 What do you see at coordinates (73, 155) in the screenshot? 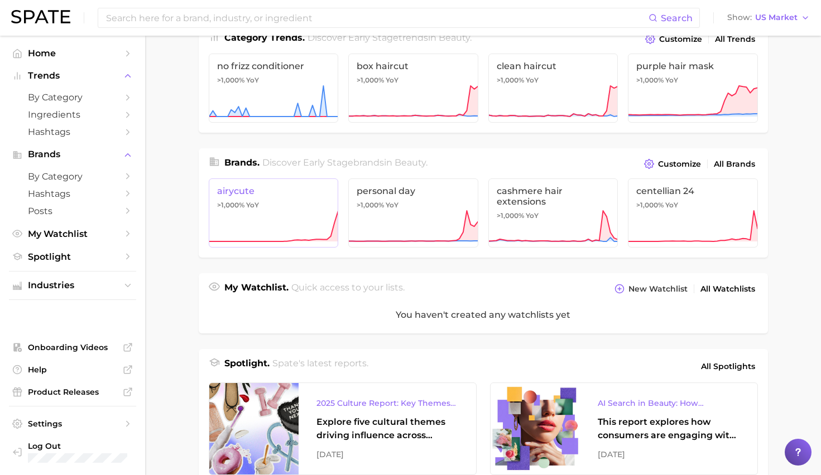
I see `button: Brands` at bounding box center [73, 155].